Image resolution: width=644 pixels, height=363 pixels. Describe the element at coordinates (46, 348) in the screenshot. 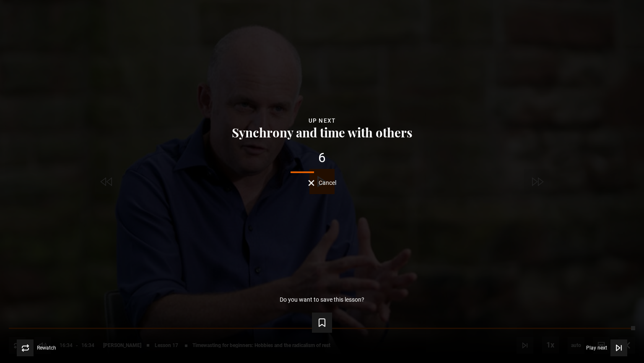

I see `span: Rewatch` at that location.